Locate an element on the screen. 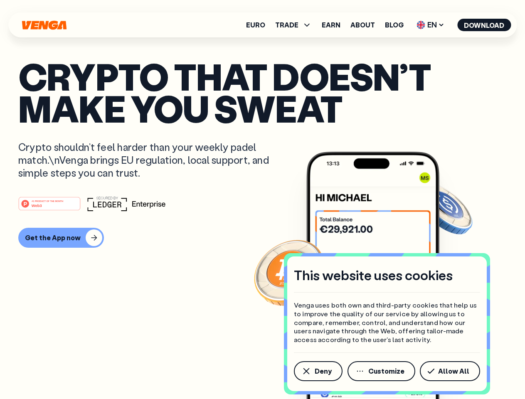  img: flag-uk is located at coordinates (421, 25).